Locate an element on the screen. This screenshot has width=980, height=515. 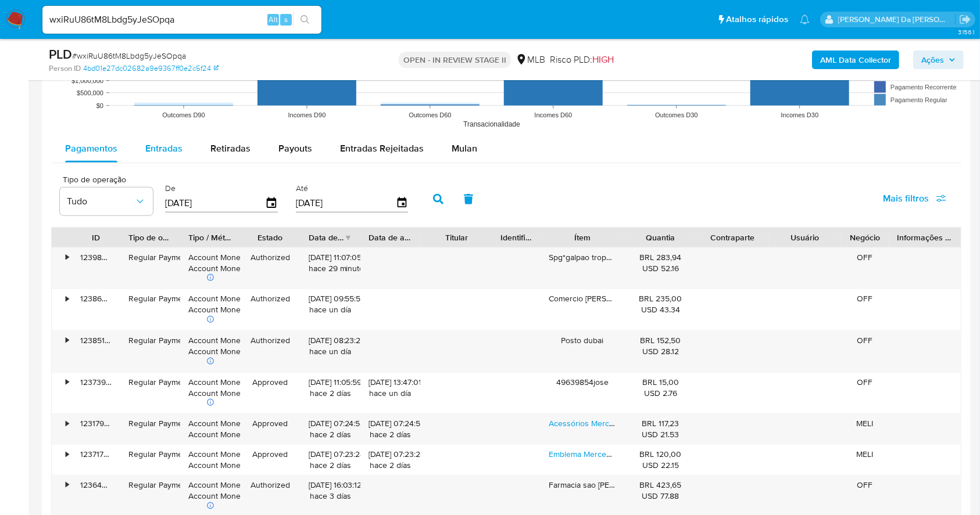
b: PLD is located at coordinates (60, 54).